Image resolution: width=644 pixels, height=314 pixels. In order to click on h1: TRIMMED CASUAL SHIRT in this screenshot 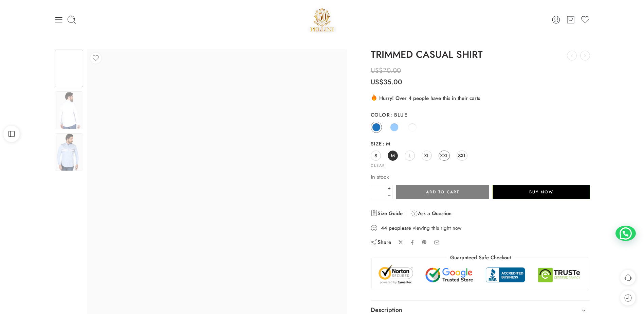, I will do `click(480, 54)`.